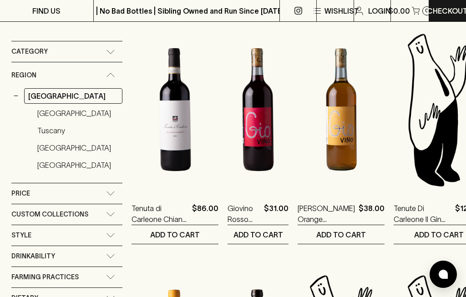  Describe the element at coordinates (67, 75) in the screenshot. I see `div: Region` at that location.